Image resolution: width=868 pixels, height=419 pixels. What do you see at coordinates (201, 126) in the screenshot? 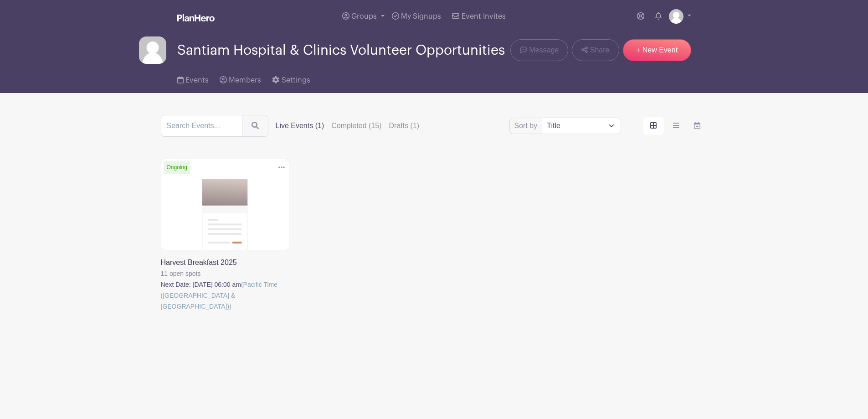
I see `input: Search Events...` at bounding box center [201, 126].